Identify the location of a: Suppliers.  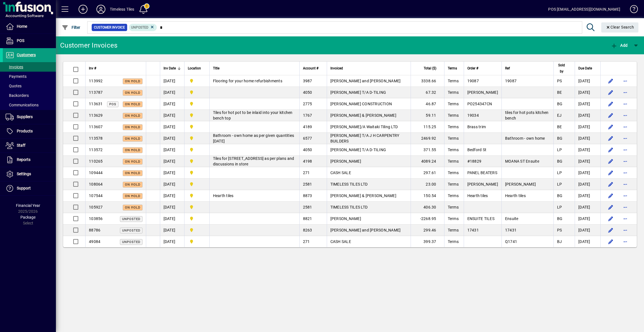
(29, 117).